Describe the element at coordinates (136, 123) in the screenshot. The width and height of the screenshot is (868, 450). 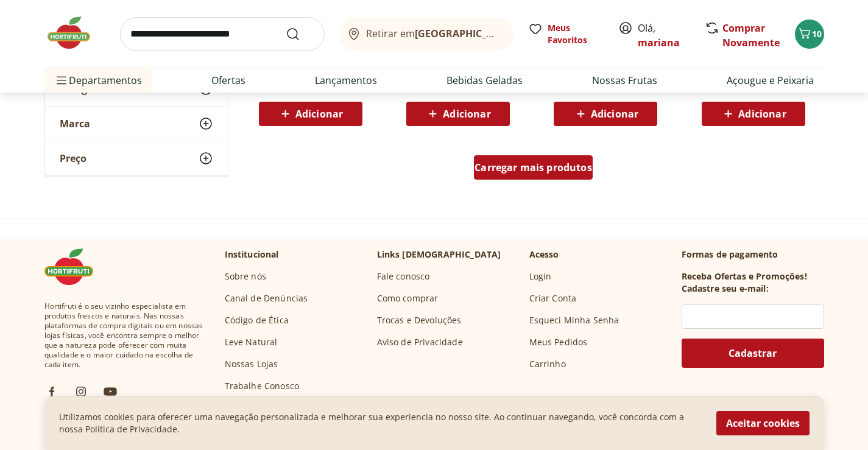
I see `button: Marca` at that location.